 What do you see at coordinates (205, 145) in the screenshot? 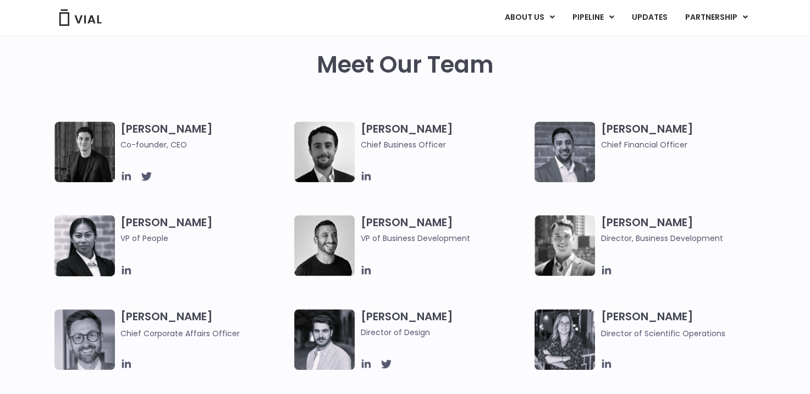
I see `span: Co-founder, CEO` at bounding box center [205, 145].